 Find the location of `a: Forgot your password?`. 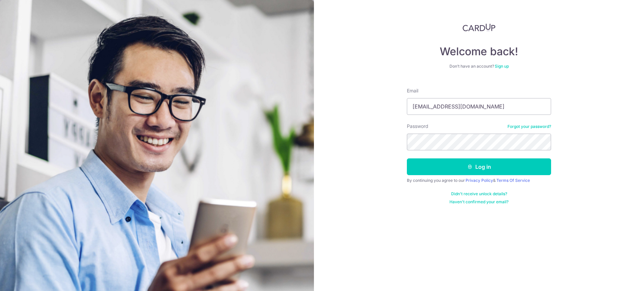

a: Forgot your password? is located at coordinates (529, 127).